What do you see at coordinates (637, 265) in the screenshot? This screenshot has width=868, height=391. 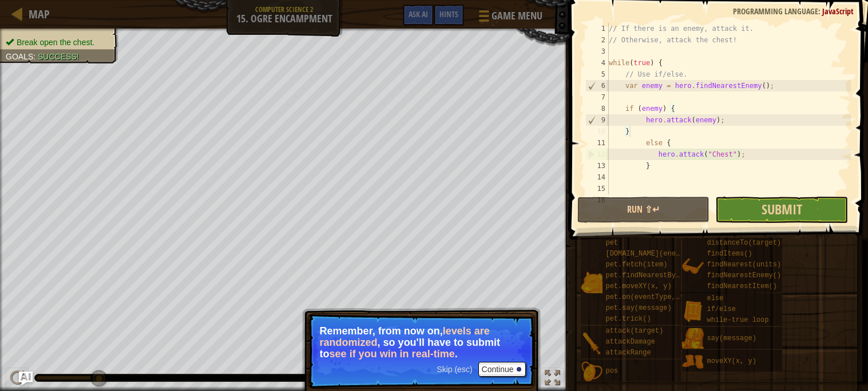 I see `span: pet.fetch(item)` at bounding box center [637, 265].